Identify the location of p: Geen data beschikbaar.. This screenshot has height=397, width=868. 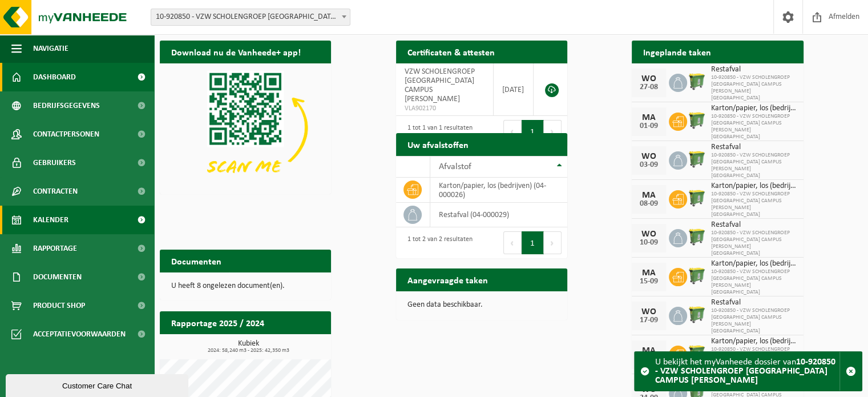
(482, 305).